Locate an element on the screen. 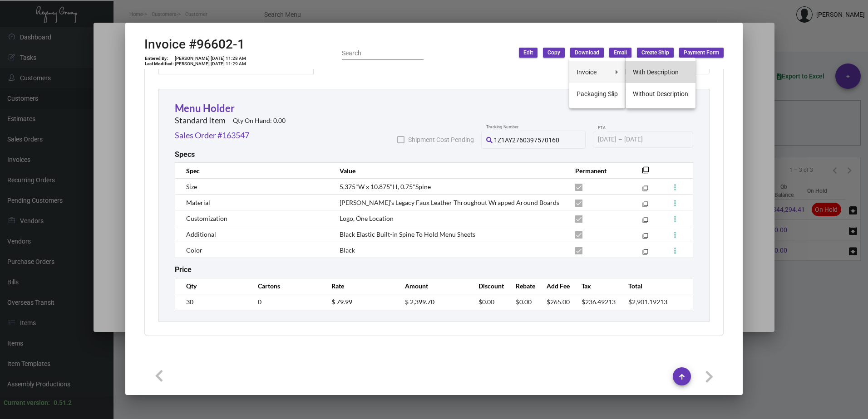 This screenshot has width=868, height=419. button: Invoice is located at coordinates (597, 72).